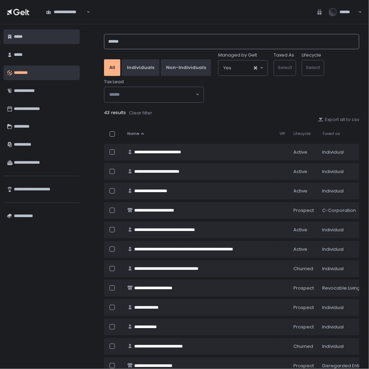 The image size is (369, 369). Describe the element at coordinates (237, 55) in the screenshot. I see `span: Managed by Gelt` at that location.